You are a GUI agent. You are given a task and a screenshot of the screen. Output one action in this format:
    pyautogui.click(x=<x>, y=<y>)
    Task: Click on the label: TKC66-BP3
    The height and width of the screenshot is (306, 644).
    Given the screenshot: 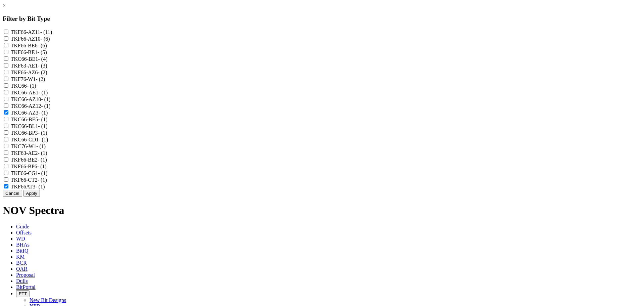 What is the action you would take?
    pyautogui.click(x=29, y=133)
    